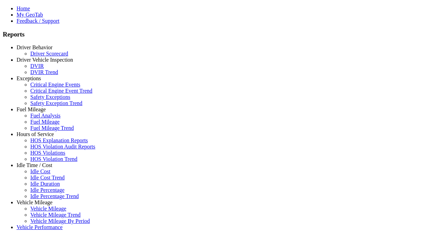 The width and height of the screenshot is (441, 248). Describe the element at coordinates (45, 60) in the screenshot. I see `a: Driver Vehicle Inspection` at that location.